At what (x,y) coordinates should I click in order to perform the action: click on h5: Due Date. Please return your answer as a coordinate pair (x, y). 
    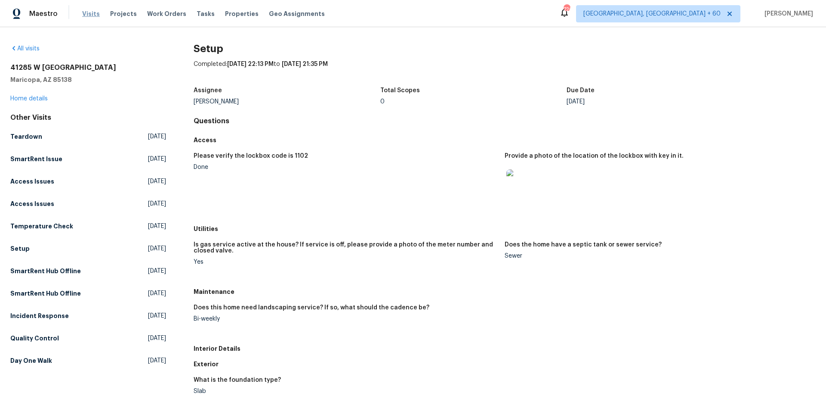
    Looking at the image, I should click on (581, 90).